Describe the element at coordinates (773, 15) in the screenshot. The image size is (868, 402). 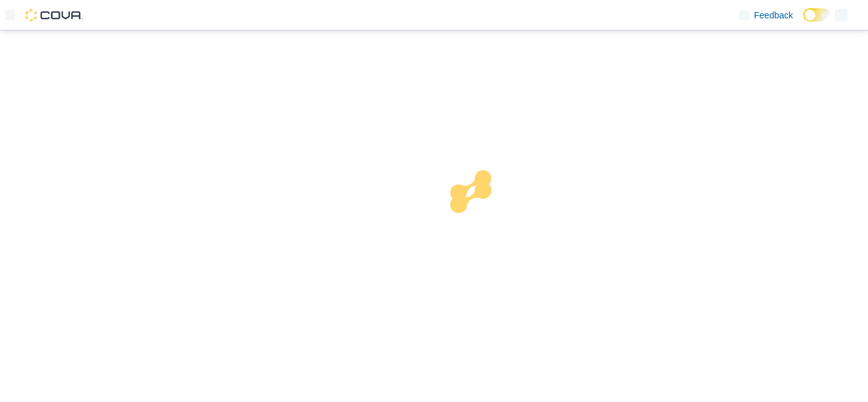
I see `span: Feedback` at that location.